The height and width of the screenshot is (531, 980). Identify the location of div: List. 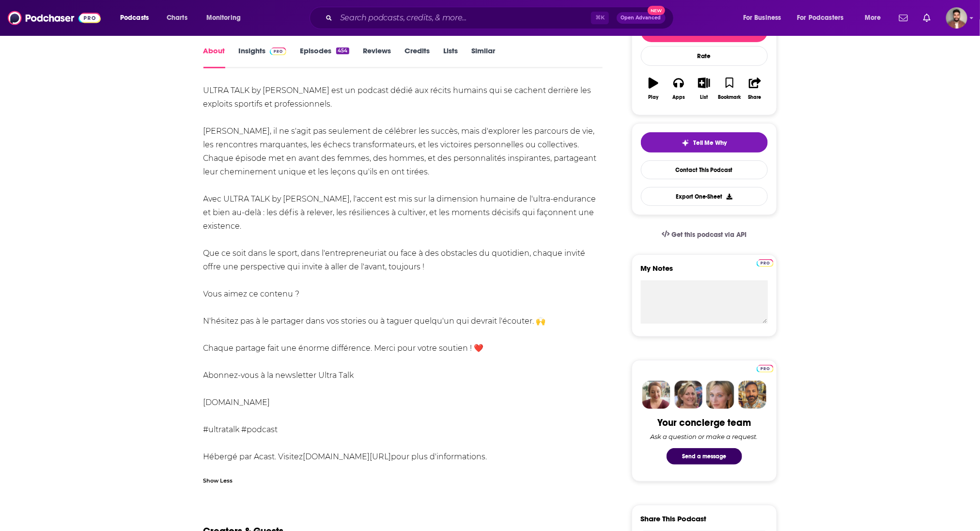
(704, 98).